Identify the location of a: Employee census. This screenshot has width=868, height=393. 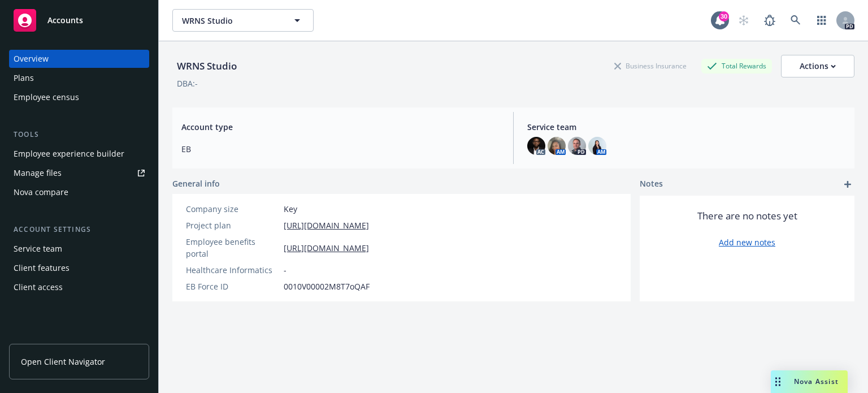
(79, 97).